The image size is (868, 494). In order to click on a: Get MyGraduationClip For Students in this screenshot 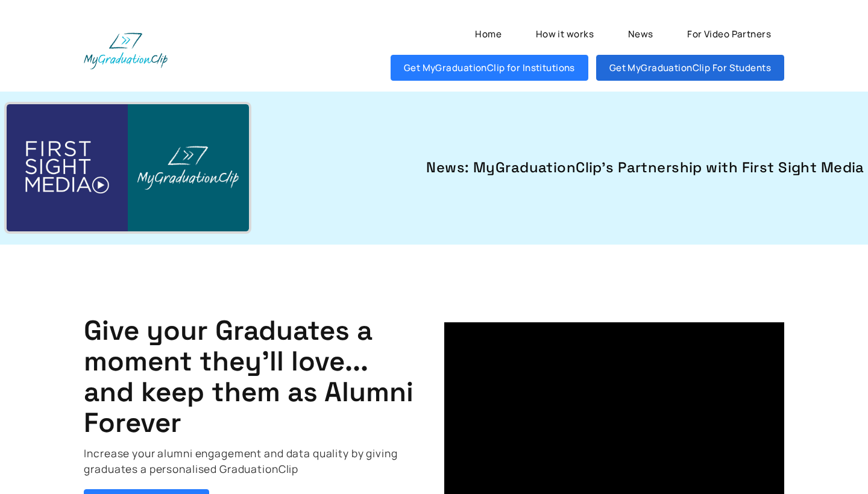, I will do `click(691, 68)`.